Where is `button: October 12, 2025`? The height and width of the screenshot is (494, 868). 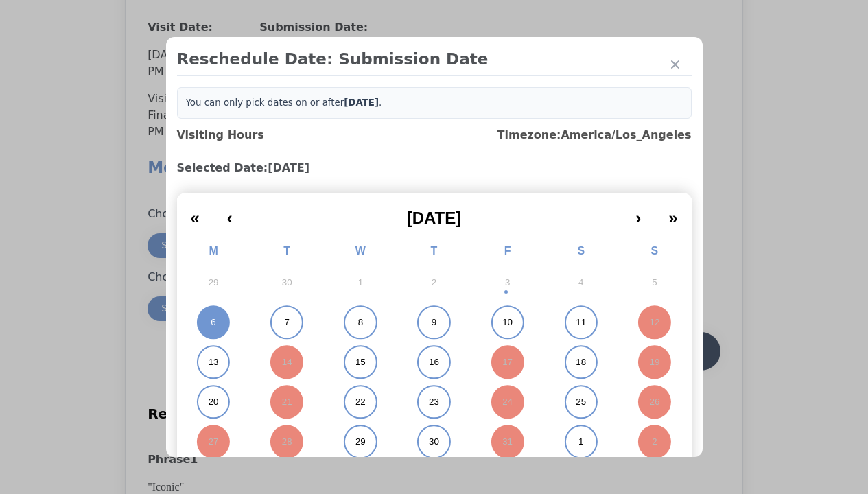
button: October 12, 2025 is located at coordinates (654, 322).